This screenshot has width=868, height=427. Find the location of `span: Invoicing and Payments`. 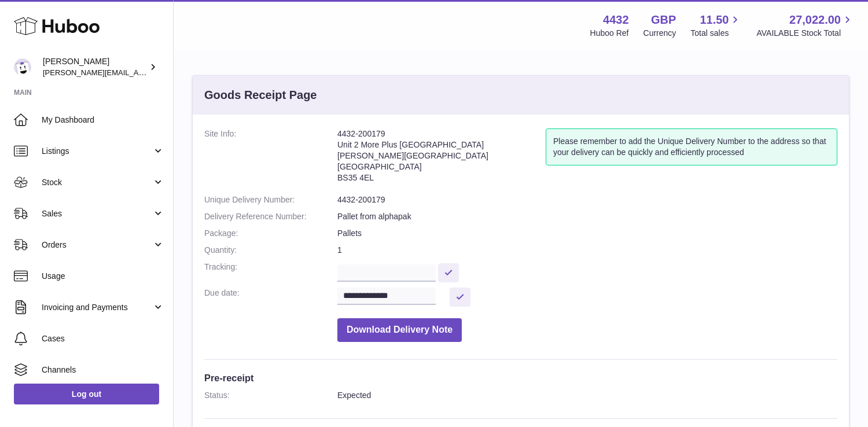

span: Invoicing and Payments is located at coordinates (97, 308).